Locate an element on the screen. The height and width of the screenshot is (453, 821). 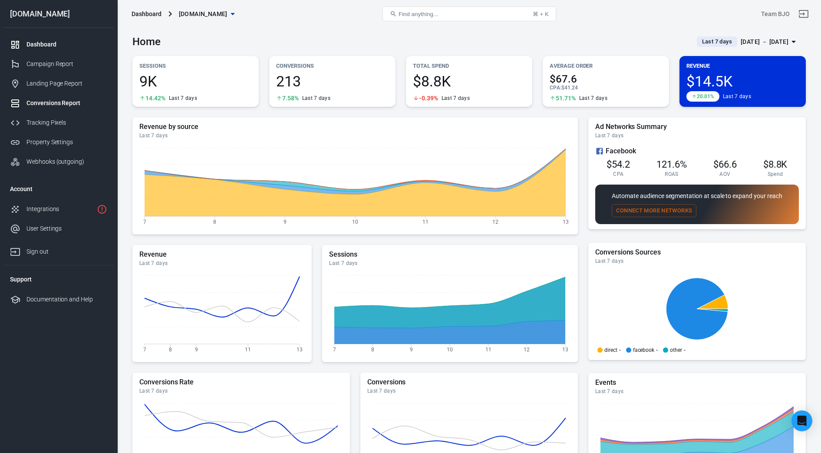
li: Support is located at coordinates (59, 279).